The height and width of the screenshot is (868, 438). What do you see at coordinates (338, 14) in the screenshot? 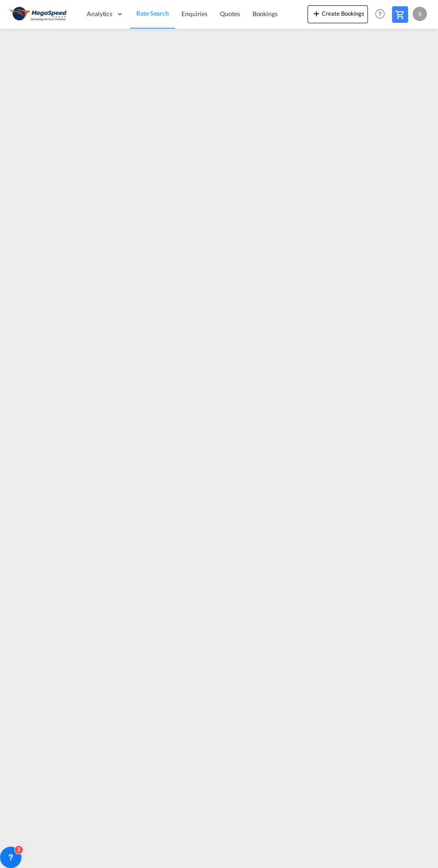
I see `button: icon-plus 400-fgCreate Bookings` at bounding box center [338, 14].